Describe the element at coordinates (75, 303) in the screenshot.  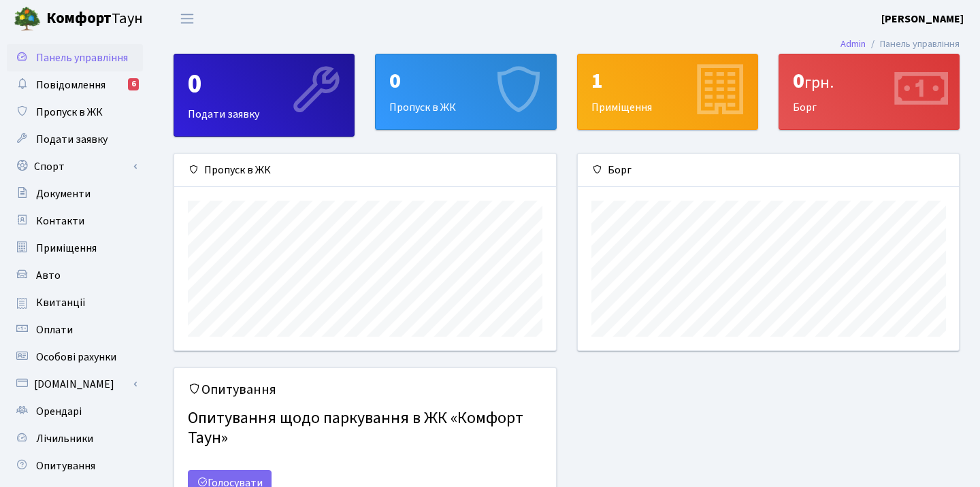
I see `a: Квитанції` at that location.